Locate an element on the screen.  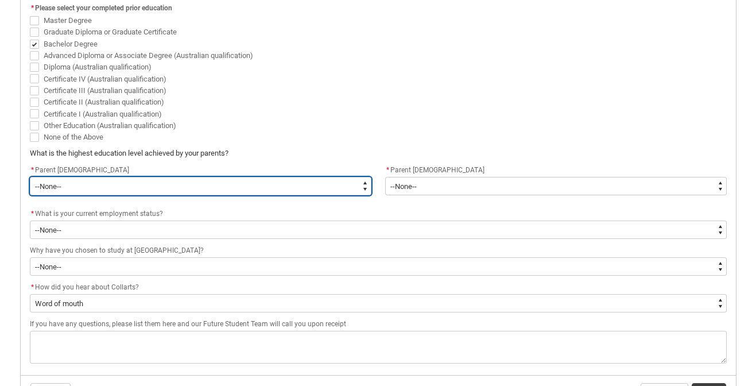
span: Bachelor Degree is located at coordinates (71, 44).